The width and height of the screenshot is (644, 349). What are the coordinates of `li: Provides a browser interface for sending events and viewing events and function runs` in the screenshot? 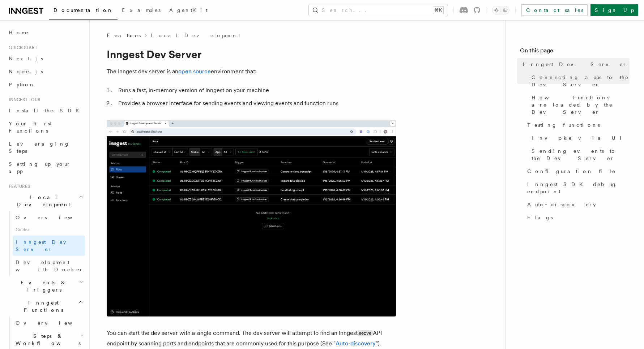 It's located at (256, 103).